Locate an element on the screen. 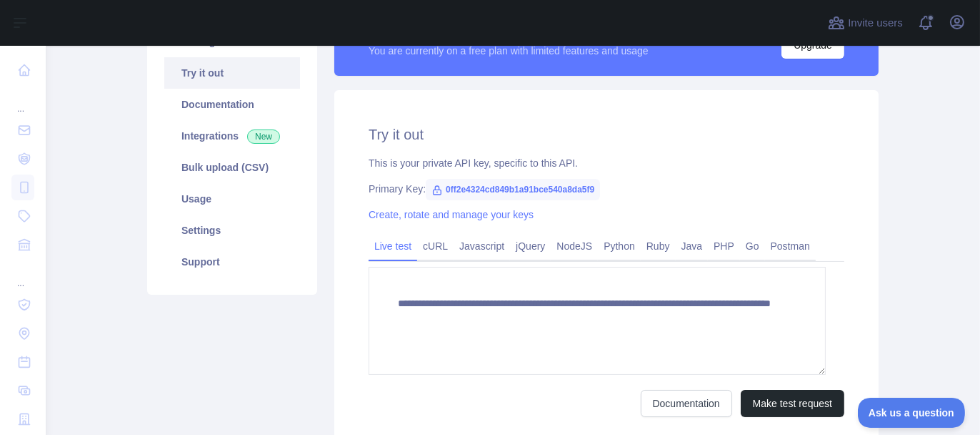 The width and height of the screenshot is (980, 435). span: New is located at coordinates (263, 137).